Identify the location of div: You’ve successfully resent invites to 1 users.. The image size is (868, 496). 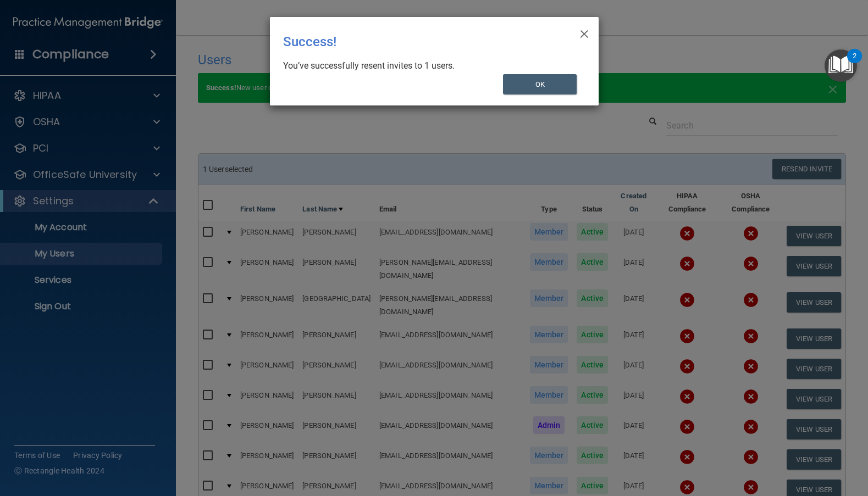
(430, 66).